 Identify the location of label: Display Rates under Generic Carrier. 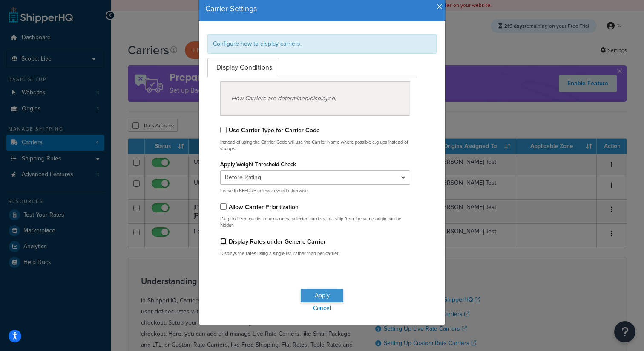
(277, 241).